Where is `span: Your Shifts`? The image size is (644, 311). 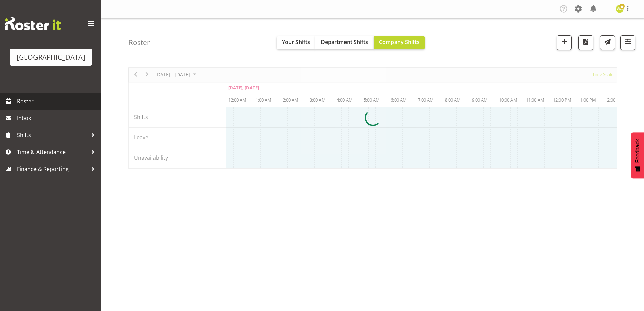 span: Your Shifts is located at coordinates (296, 42).